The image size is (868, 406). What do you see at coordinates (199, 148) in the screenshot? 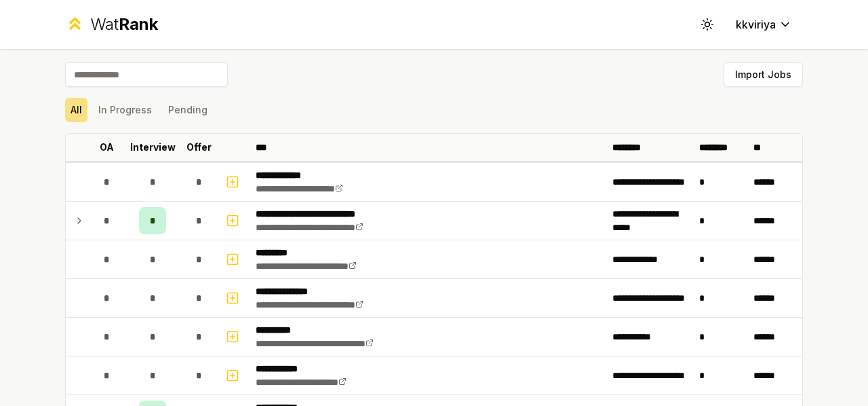
I see `p: Offer` at bounding box center [199, 148].